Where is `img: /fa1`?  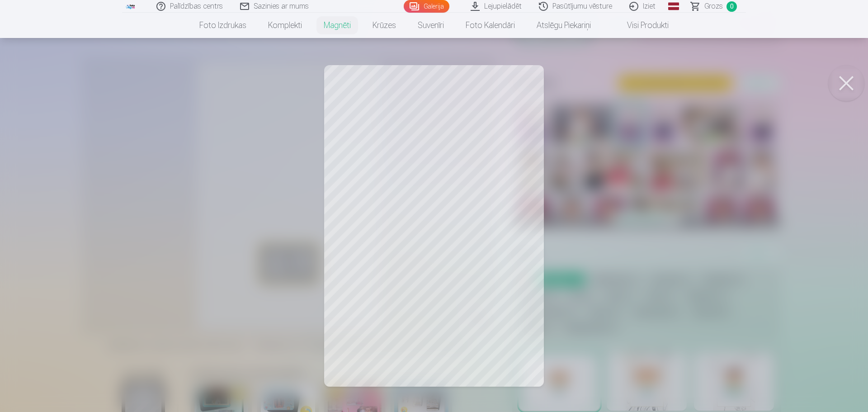
img: /fa1 is located at coordinates (130, 6).